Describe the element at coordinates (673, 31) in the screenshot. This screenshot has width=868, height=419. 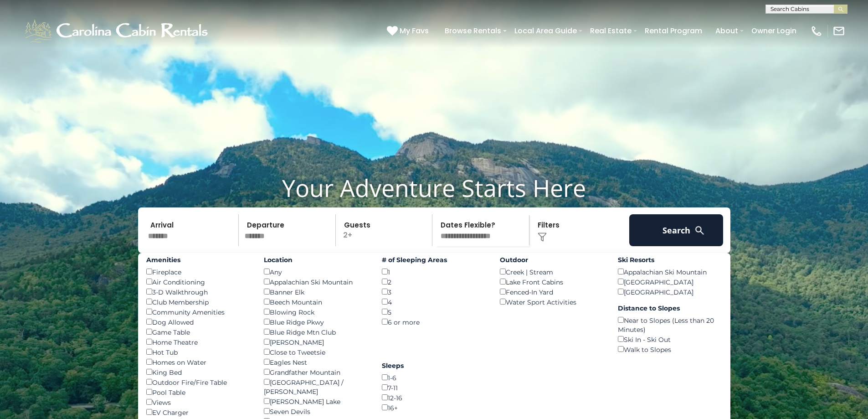
I see `a: Rental Program` at that location.